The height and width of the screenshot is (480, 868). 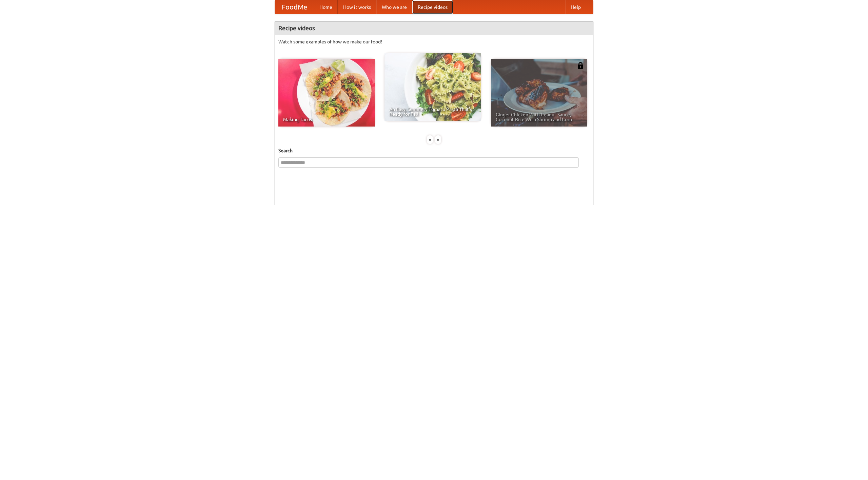 I want to click on span: An Easy, Summery Tomato Pasta That's Ready for Fall, so click(x=433, y=112).